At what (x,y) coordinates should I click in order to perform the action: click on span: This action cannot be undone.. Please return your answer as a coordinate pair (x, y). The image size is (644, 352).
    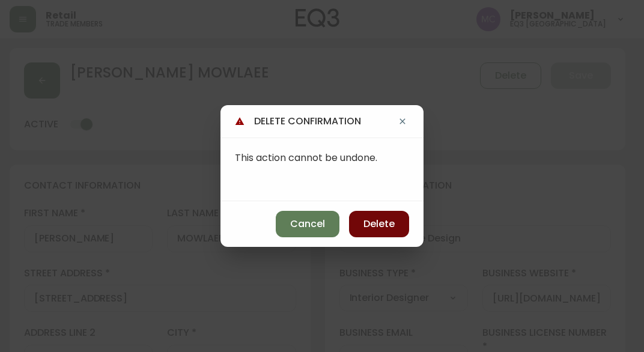
    Looking at the image, I should click on (306, 158).